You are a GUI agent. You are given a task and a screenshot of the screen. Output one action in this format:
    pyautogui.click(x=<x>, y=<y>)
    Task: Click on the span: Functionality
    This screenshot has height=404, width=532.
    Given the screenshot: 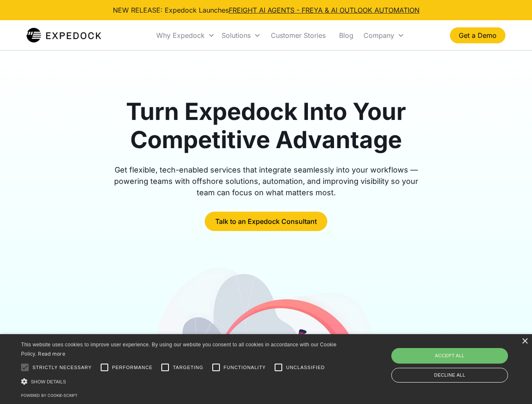 What is the action you would take?
    pyautogui.click(x=244, y=368)
    